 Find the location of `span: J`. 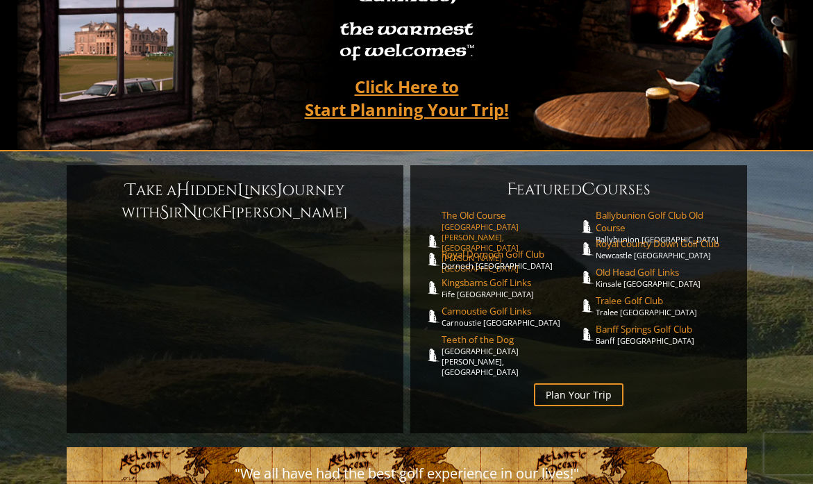

span: J is located at coordinates (280, 190).